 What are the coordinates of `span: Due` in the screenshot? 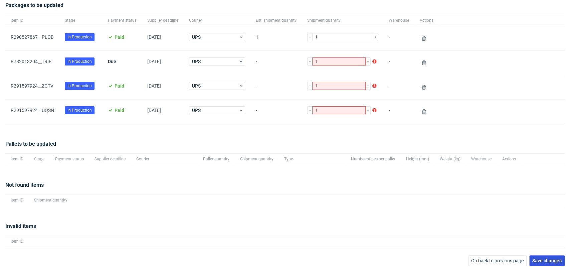 It's located at (112, 61).